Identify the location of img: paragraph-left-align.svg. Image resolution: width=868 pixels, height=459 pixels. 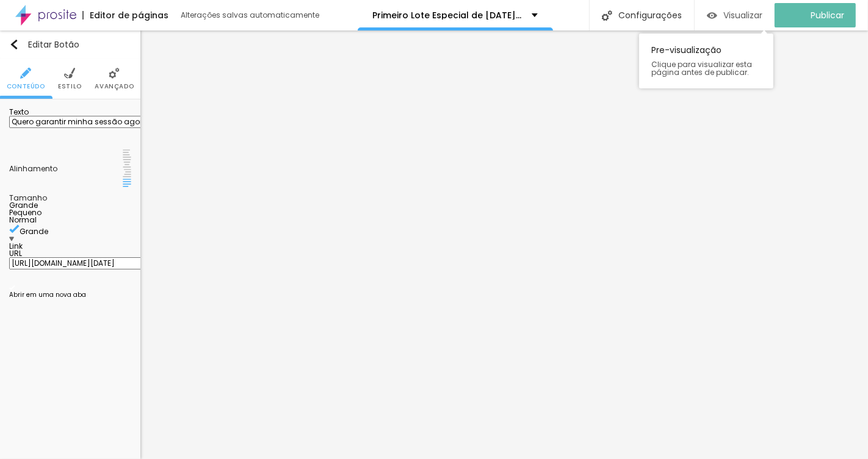
(127, 154).